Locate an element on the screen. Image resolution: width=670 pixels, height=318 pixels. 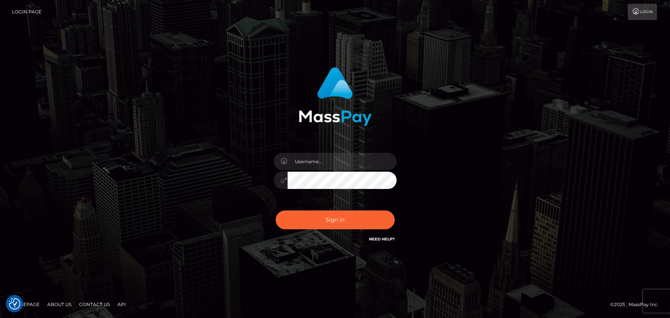
img: Revisit consent button is located at coordinates (15, 304).